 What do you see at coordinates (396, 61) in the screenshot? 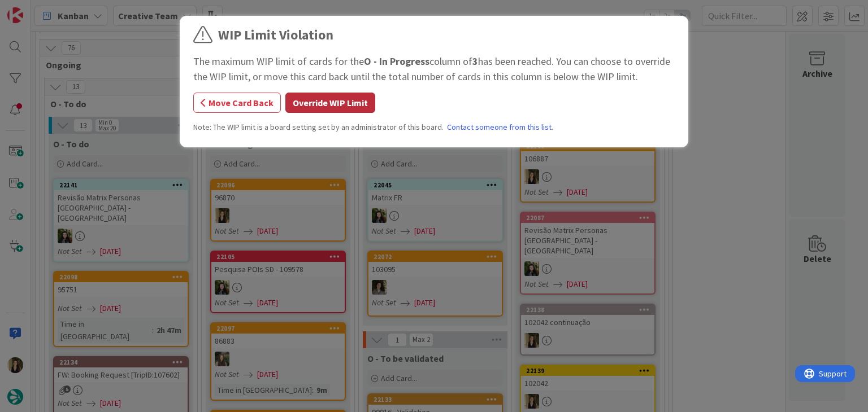
I see `b: O - In Progress` at bounding box center [396, 61].